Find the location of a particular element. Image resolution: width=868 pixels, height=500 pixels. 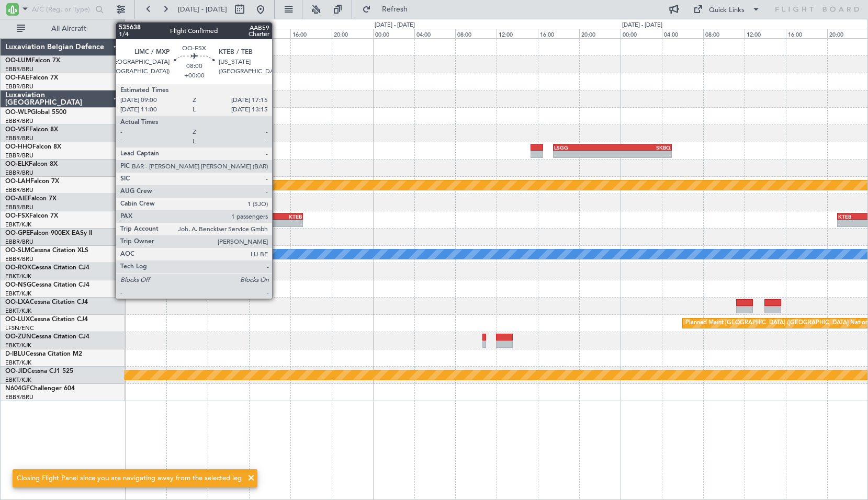

a: OO-LXACessna Citation CJ4 is located at coordinates (46, 302).